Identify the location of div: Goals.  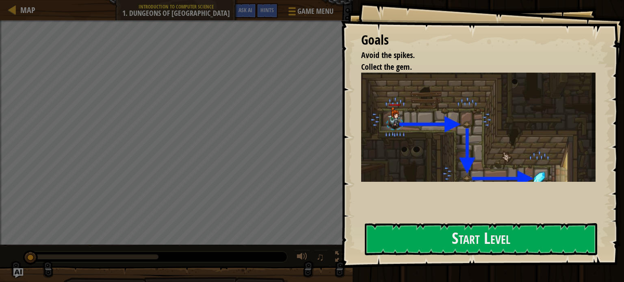
(478, 40).